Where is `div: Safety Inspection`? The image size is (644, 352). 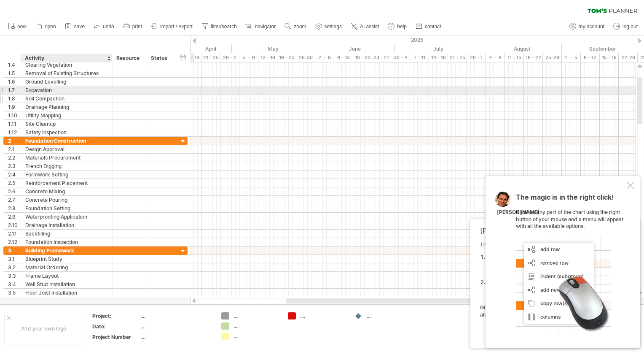 div: Safety Inspection is located at coordinates (67, 132).